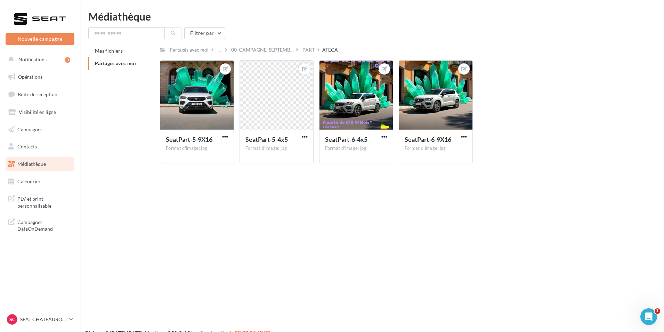  I want to click on span: SC, so click(12, 319).